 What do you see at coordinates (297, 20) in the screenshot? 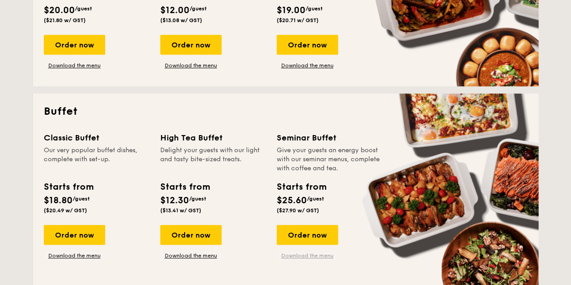
I see `span: ($20.71 w/ GST)` at bounding box center [297, 20].